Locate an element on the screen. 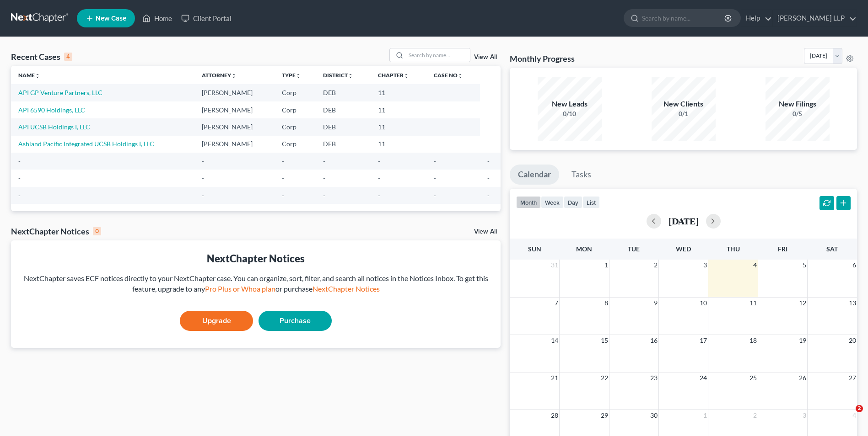  span: 30 is located at coordinates (653, 415).